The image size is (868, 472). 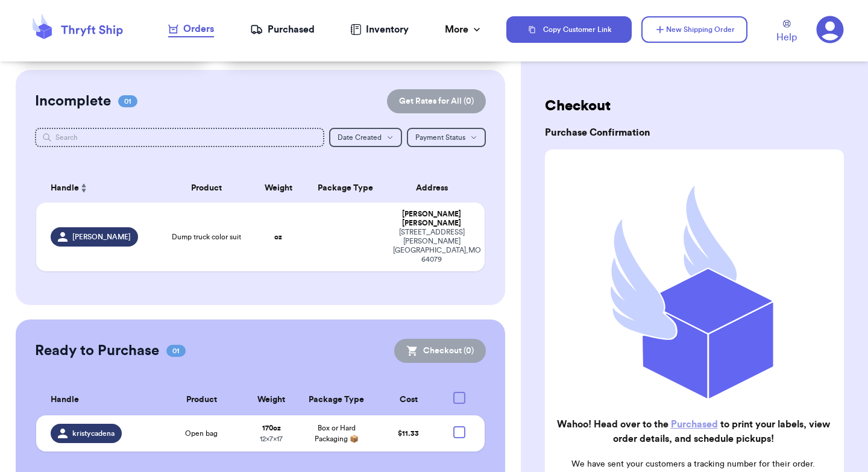 I want to click on th: Cost, so click(x=408, y=400).